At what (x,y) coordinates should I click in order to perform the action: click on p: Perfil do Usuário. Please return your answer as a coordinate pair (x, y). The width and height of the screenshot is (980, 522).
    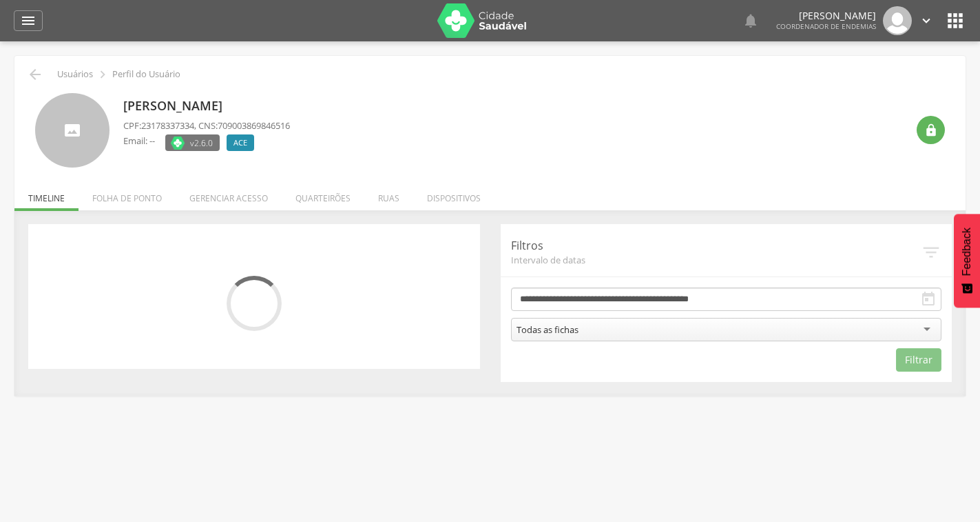
    Looking at the image, I should click on (146, 74).